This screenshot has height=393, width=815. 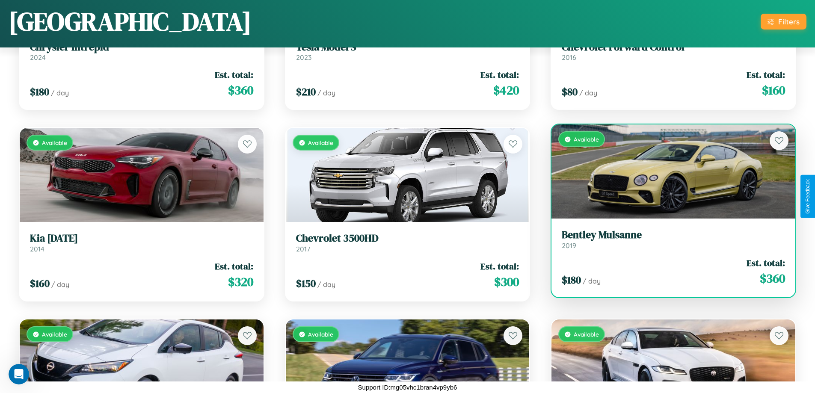 I want to click on a: Chevrolet 3500HD2017, so click(x=408, y=243).